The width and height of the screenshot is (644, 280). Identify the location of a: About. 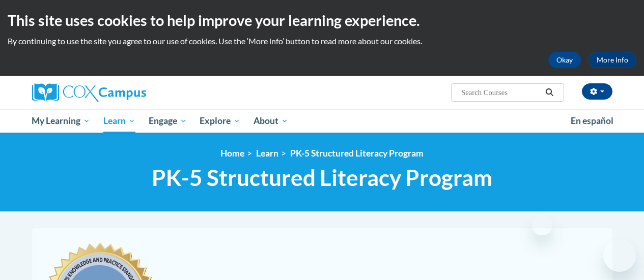
(271, 121).